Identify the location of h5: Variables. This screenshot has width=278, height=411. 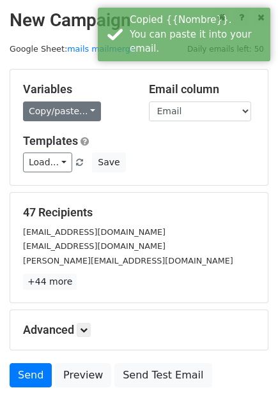
(76, 89).